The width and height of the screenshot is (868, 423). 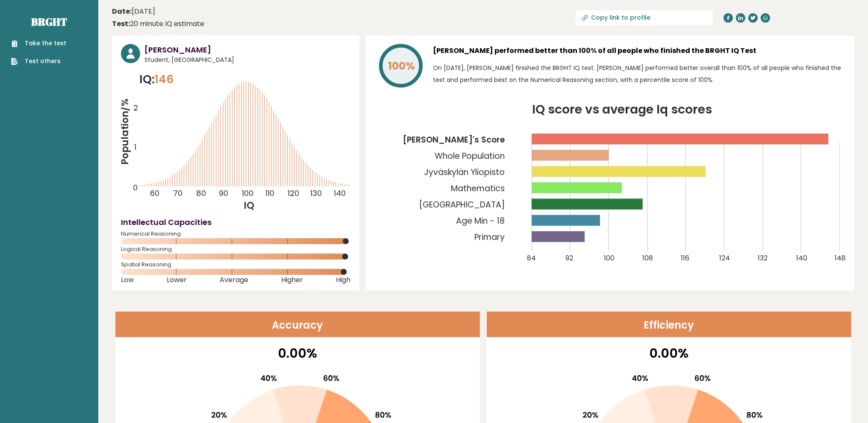 What do you see at coordinates (177, 280) in the screenshot?
I see `span: Lower` at bounding box center [177, 280].